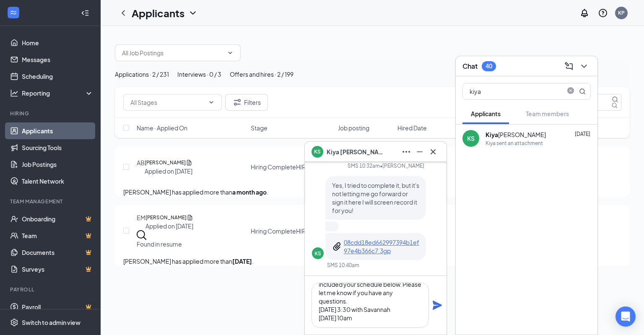  What do you see at coordinates (58, 131) in the screenshot?
I see `a: Applicants` at bounding box center [58, 131].